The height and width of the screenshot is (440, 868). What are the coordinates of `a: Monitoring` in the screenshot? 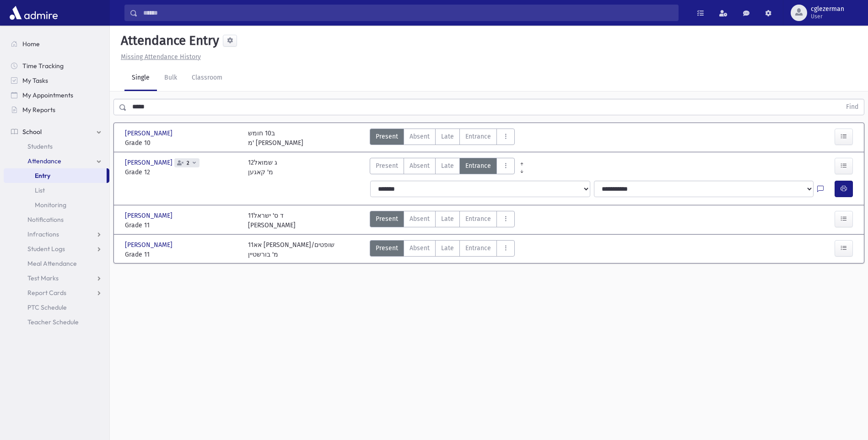 It's located at (56, 205).